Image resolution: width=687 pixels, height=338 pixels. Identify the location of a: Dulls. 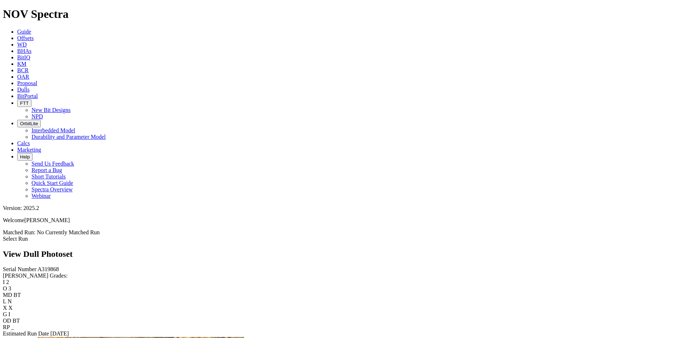
(23, 90).